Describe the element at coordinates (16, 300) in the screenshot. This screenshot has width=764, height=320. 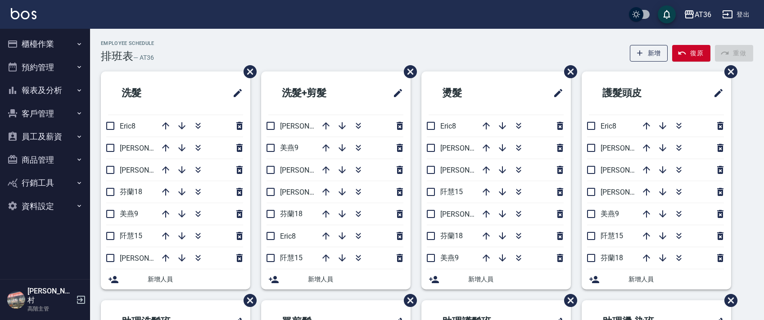
I see `img: Person` at that location.